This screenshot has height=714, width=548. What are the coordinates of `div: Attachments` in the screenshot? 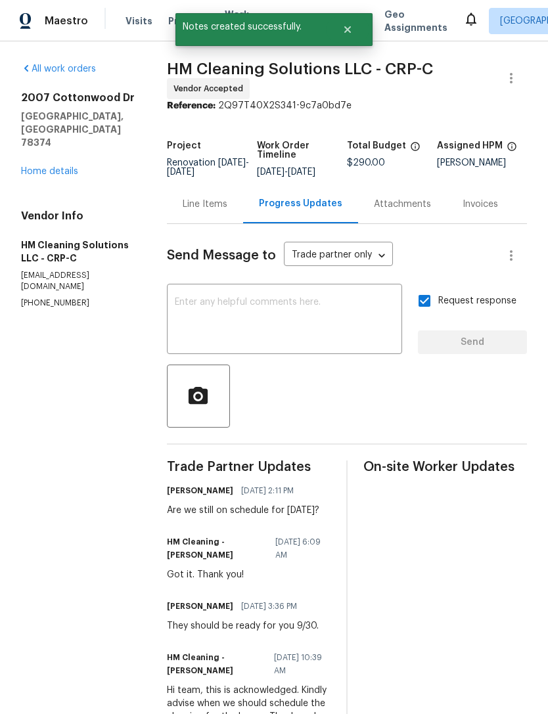 It's located at (402, 204).